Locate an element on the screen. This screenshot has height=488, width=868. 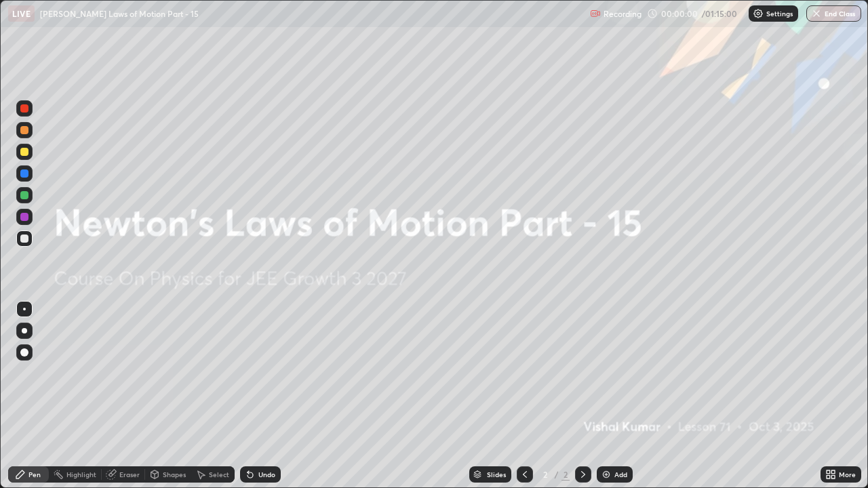
img: end-class-cross is located at coordinates (817, 13).